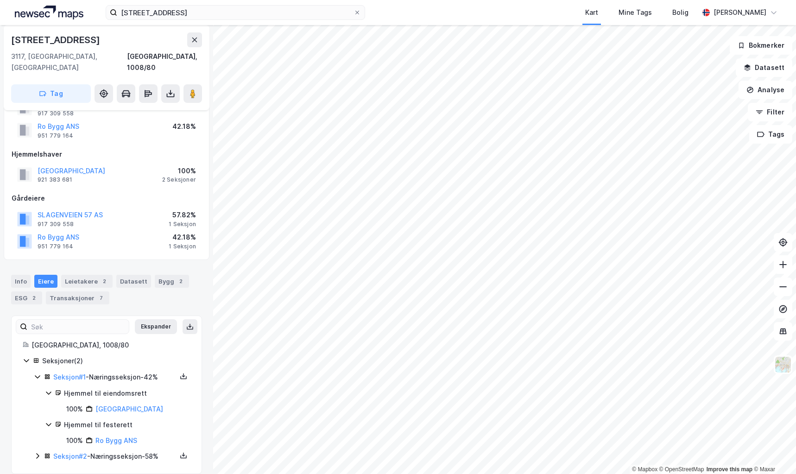 Image resolution: width=796 pixels, height=474 pixels. What do you see at coordinates (101, 298) in the screenshot?
I see `div: 7` at bounding box center [101, 298].